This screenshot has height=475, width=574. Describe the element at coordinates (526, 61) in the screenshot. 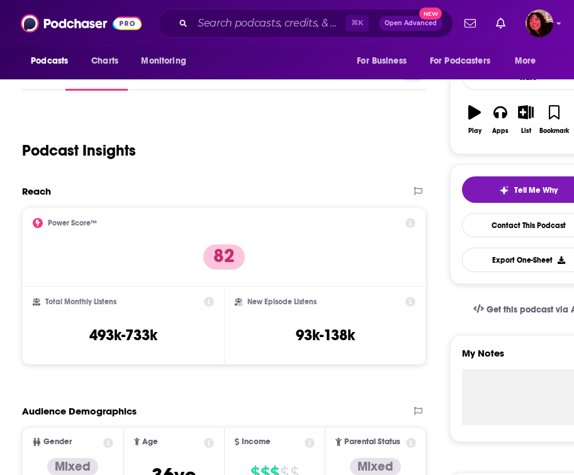

I see `span: More` at that location.